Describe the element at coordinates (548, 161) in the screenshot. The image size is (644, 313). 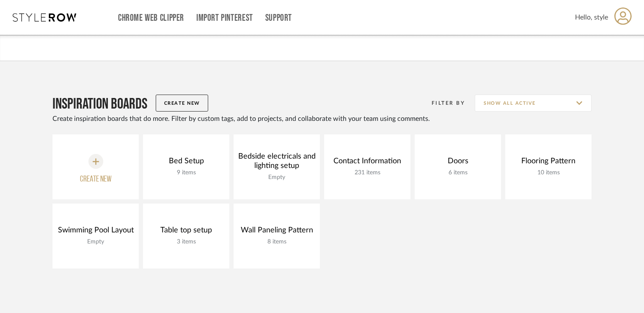
I see `div: Flooring Pattern` at that location.